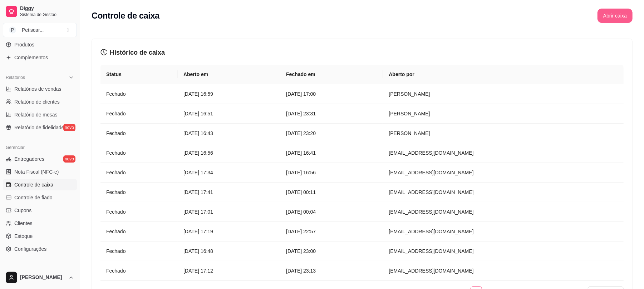 The height and width of the screenshot is (289, 644). What do you see at coordinates (40, 197) in the screenshot?
I see `a: Controle de fiado` at bounding box center [40, 197].